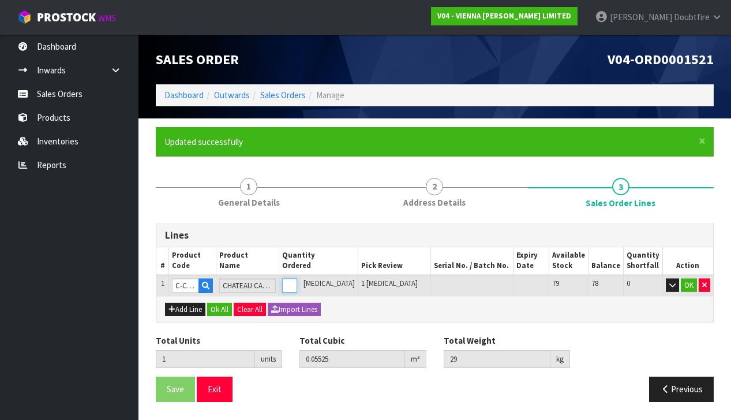 The image size is (731, 420). I want to click on label: Total Weight, so click(470, 340).